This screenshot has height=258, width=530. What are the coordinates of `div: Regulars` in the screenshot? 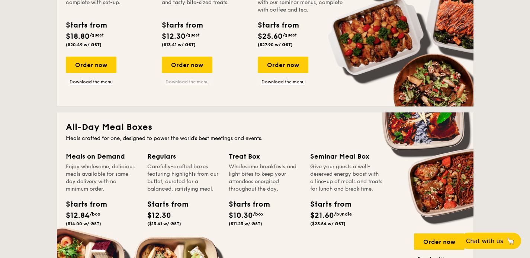 It's located at (183, 156).